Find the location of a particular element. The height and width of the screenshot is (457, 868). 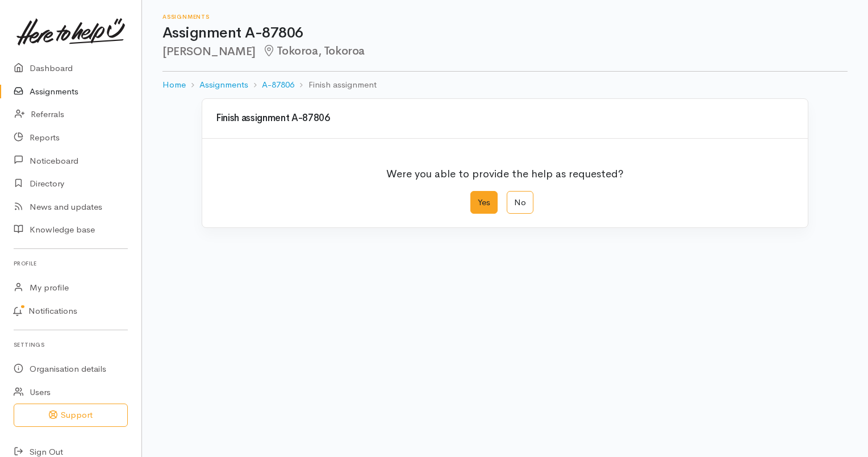

h6: Settings is located at coordinates (71, 344).